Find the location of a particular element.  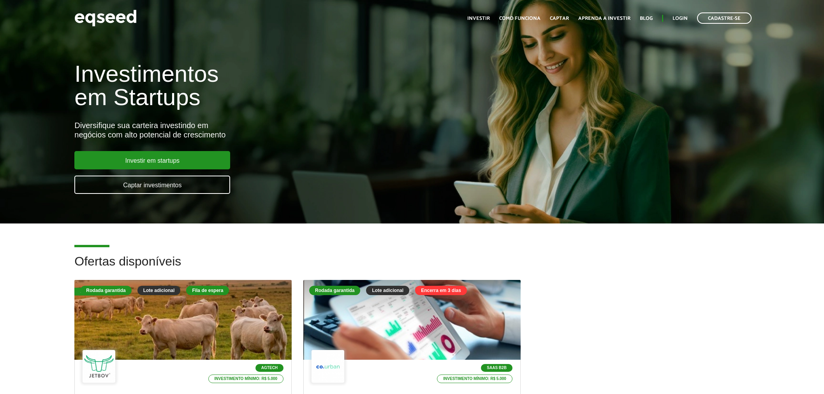

p: SaaS B2B is located at coordinates (496, 368).